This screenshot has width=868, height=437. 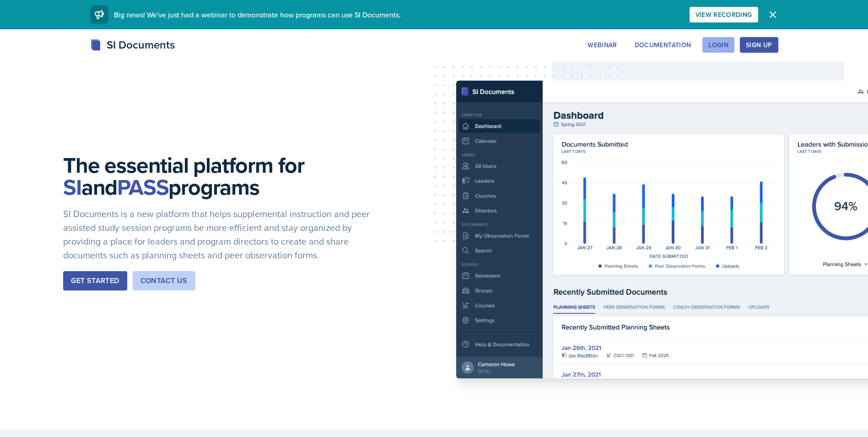 What do you see at coordinates (759, 45) in the screenshot?
I see `button: Sign Up` at bounding box center [759, 45].